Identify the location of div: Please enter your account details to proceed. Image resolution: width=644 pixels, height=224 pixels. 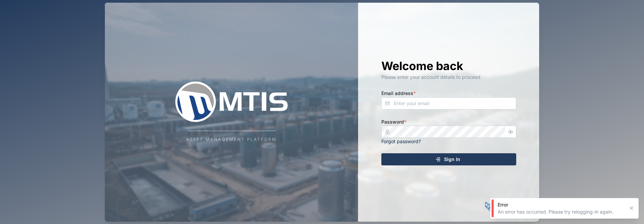
(448, 77).